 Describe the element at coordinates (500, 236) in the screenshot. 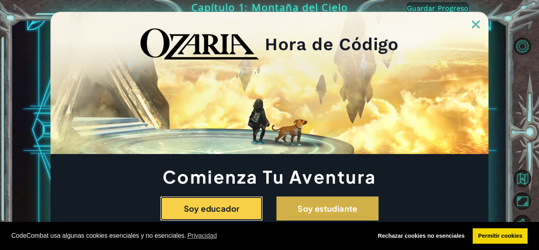

I see `a: allow cookies` at that location.